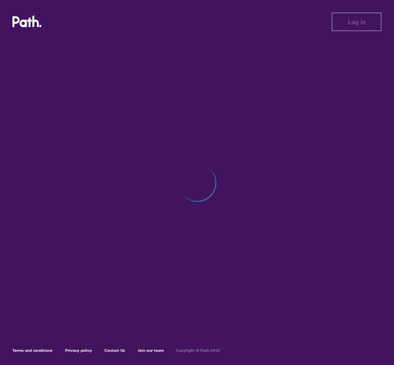 This screenshot has width=394, height=365. Describe the element at coordinates (150, 350) in the screenshot. I see `a: Join our team` at that location.